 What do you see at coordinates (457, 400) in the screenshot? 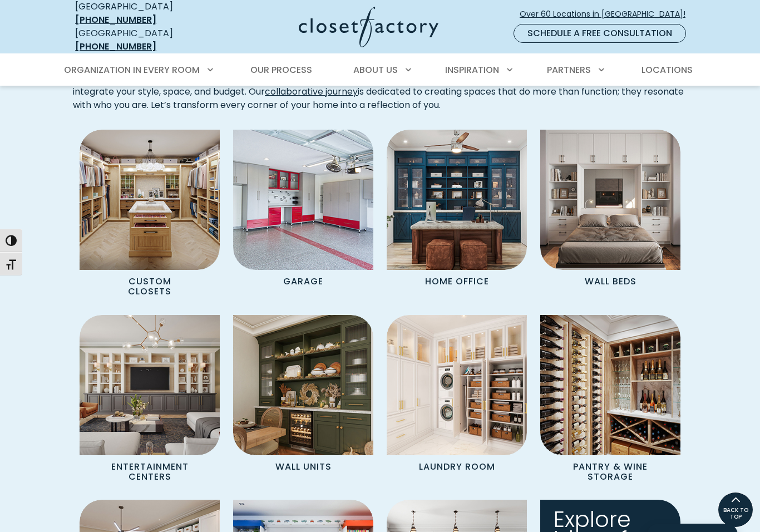
I see `a: Custom Laundry Room Laundry Room` at bounding box center [457, 400].